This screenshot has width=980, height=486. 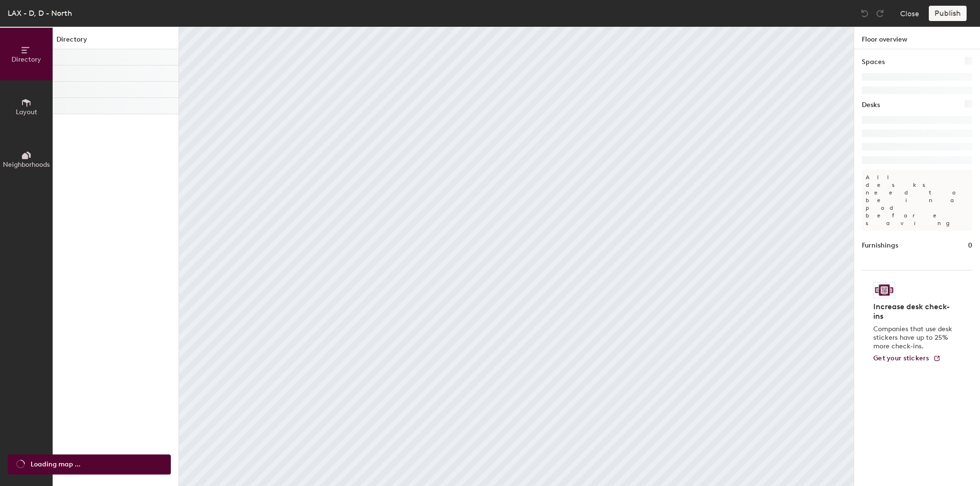 What do you see at coordinates (40, 13) in the screenshot?
I see `div: LAX - D, D - North` at bounding box center [40, 13].